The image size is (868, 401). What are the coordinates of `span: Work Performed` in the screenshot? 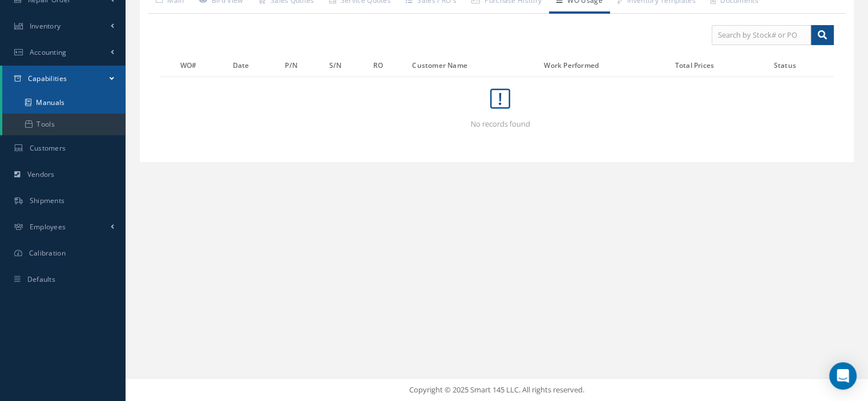 It's located at (571, 64).